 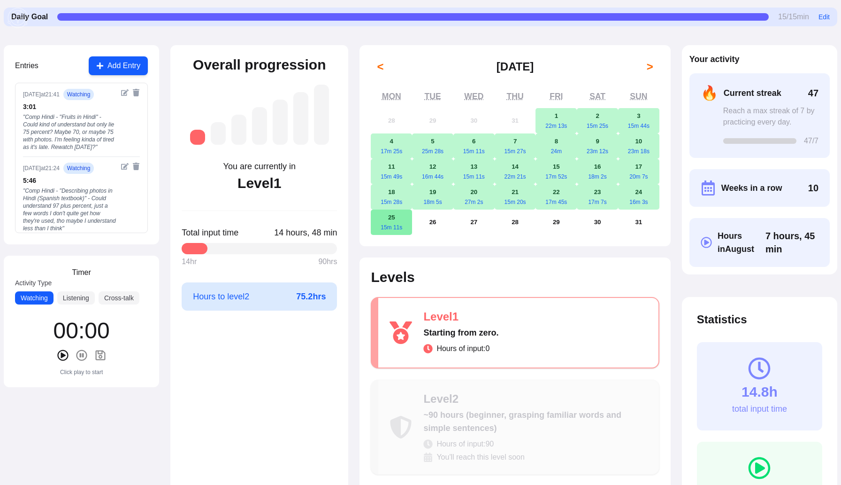 I want to click on div: 5 : 46, so click(x=70, y=180).